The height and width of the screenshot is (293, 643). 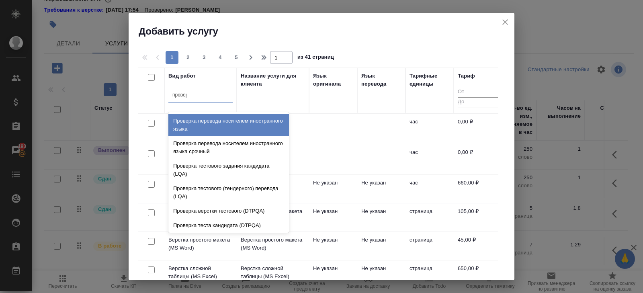 What do you see at coordinates (326, 31) in the screenshot?
I see `h2: Добавить услугу` at bounding box center [326, 31].